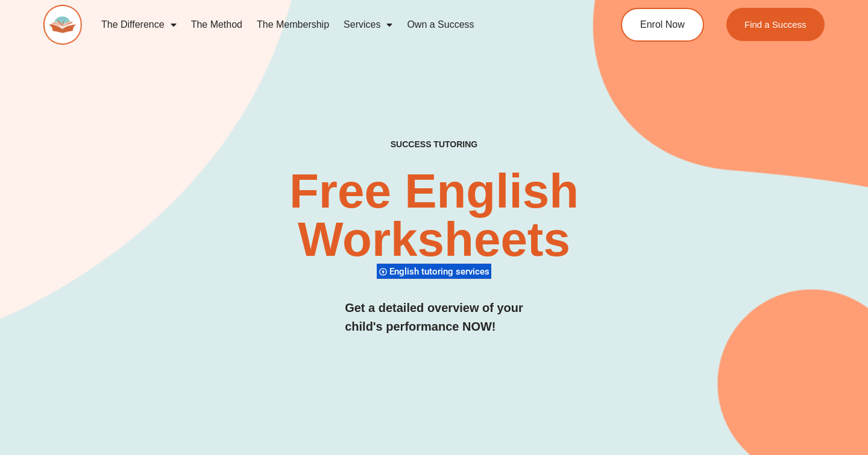  I want to click on div: English tutoring services, so click(434, 271).